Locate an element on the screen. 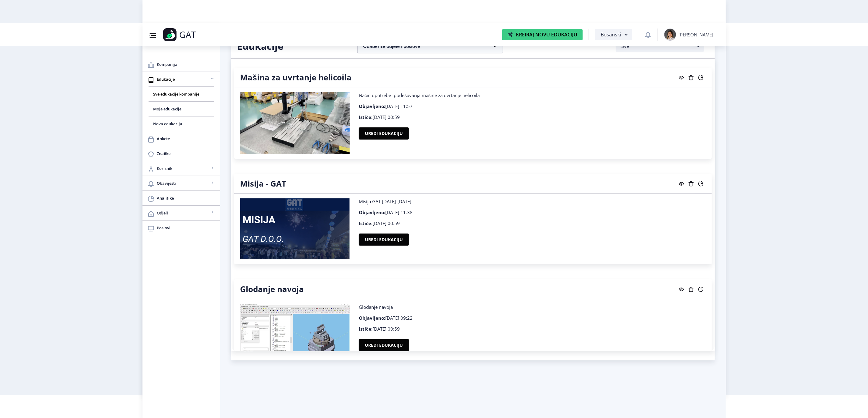 This screenshot has height=418, width=868. p: GAT is located at coordinates (187, 35).